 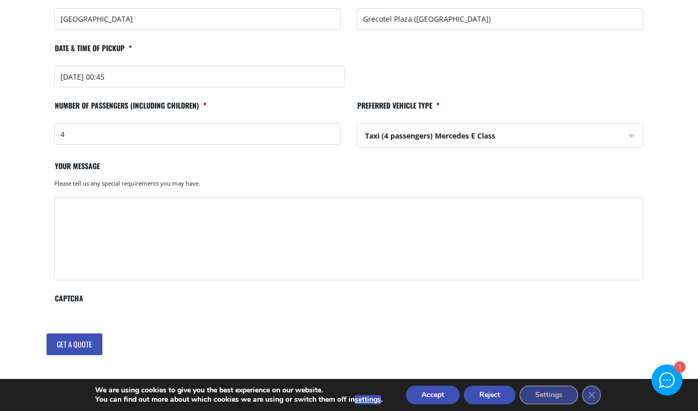 What do you see at coordinates (398, 110) in the screenshot?
I see `label: Preferred vehicle type` at bounding box center [398, 110].